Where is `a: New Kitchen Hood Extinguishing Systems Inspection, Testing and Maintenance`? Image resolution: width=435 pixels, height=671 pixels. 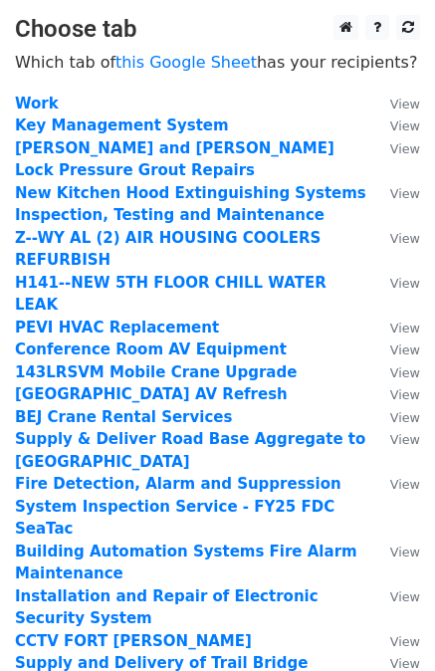 a: New Kitchen Hood Extinguishing Systems Inspection, Testing and Maintenance is located at coordinates (190, 204).